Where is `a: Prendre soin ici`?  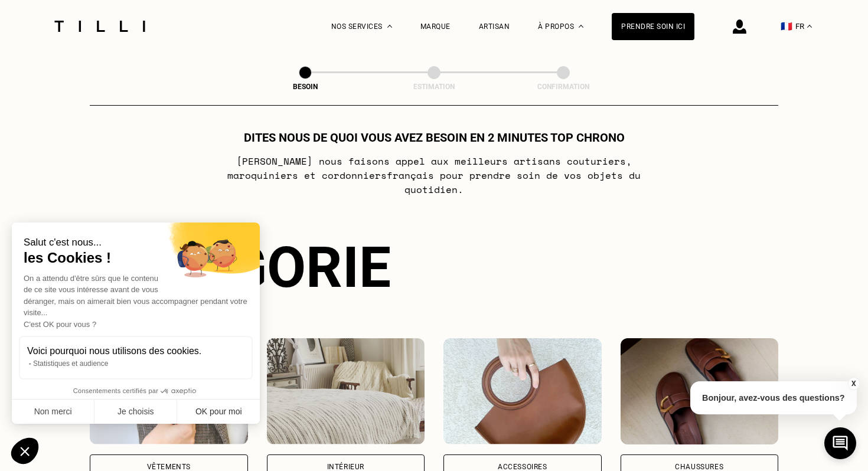 a: Prendre soin ici is located at coordinates (653, 27).